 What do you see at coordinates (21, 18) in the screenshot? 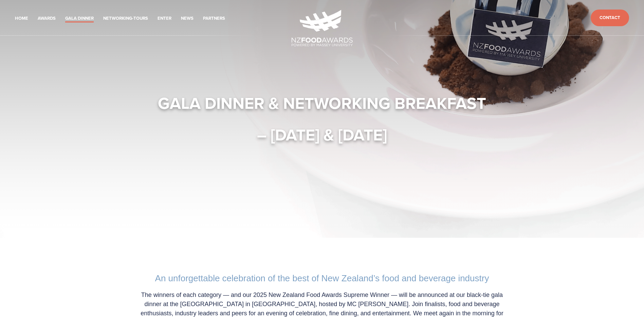
I see `a: Home` at bounding box center [21, 18].